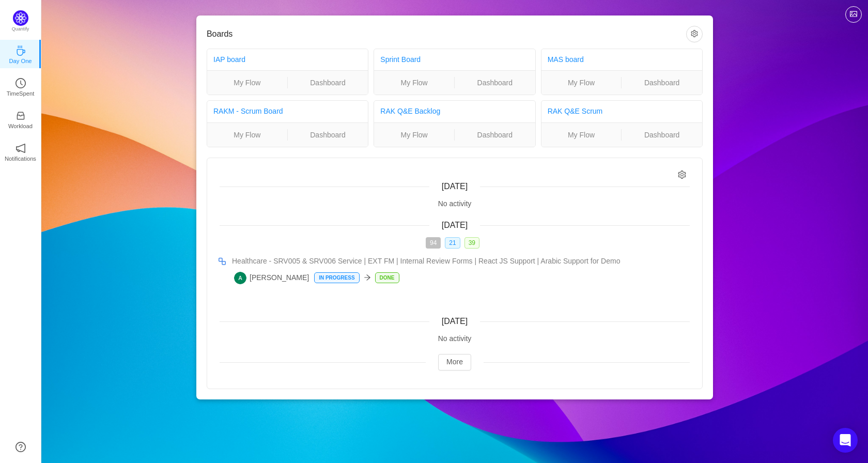 Image resolution: width=868 pixels, height=463 pixels. I want to click on p: TimeSpent, so click(20, 93).